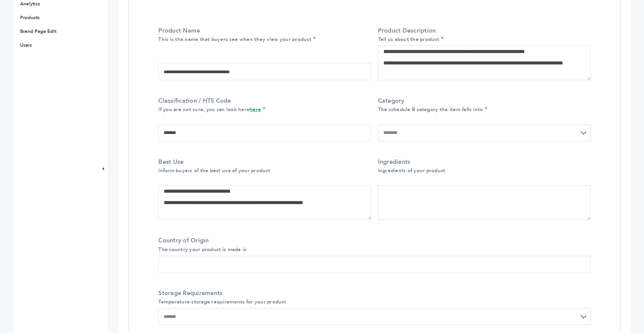  What do you see at coordinates (30, 18) in the screenshot?
I see `a: Products` at bounding box center [30, 18].